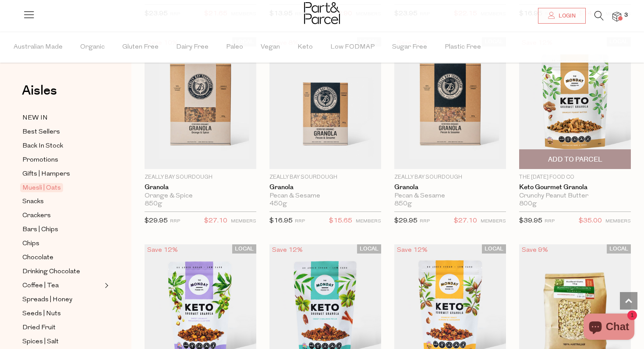 This screenshot has width=644, height=349. I want to click on a: Keto Gourmet Granola, so click(575, 187).